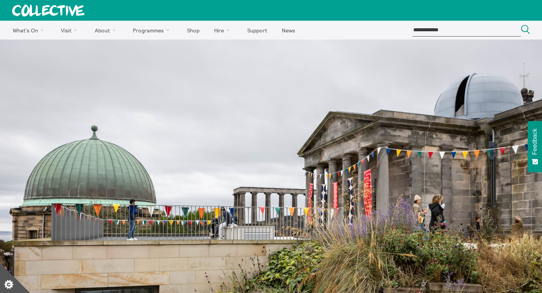 The height and width of the screenshot is (293, 542). Describe the element at coordinates (534, 146) in the screenshot. I see `button: Feedback - Show survey` at that location.